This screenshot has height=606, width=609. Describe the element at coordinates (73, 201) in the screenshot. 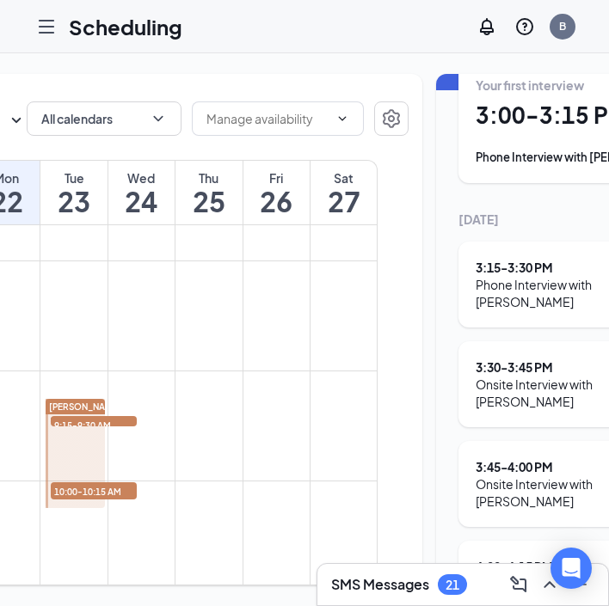

I see `h1: 23` at that location.